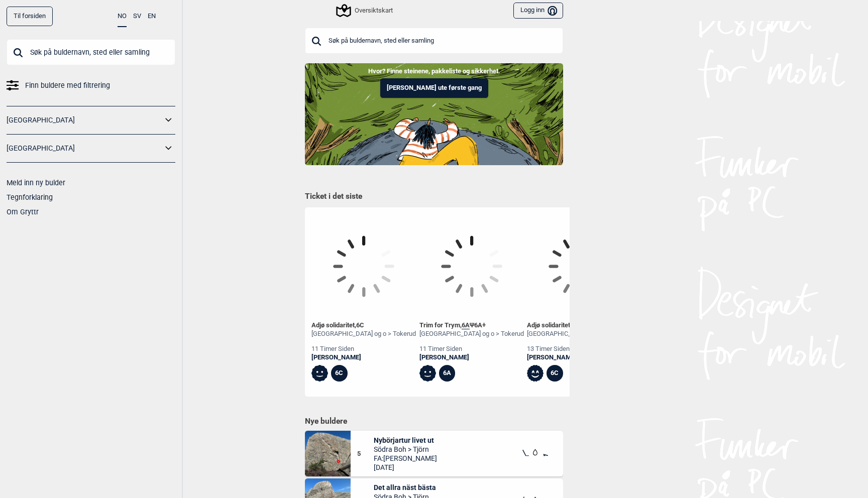  I want to click on button: SV, so click(137, 16).